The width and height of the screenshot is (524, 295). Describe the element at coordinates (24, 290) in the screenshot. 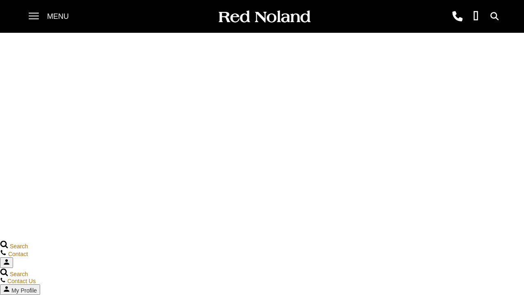

I see `span: My Profile` at that location.